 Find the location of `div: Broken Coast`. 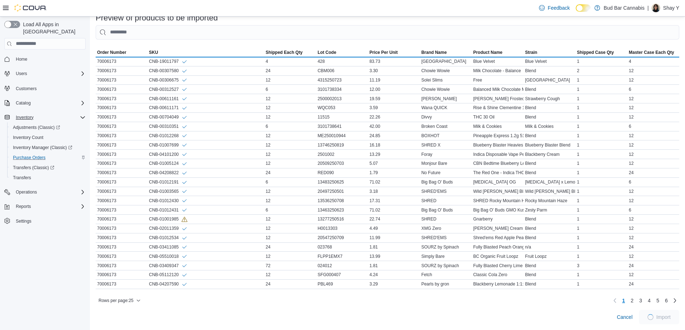

div: Broken Coast is located at coordinates (446, 127).